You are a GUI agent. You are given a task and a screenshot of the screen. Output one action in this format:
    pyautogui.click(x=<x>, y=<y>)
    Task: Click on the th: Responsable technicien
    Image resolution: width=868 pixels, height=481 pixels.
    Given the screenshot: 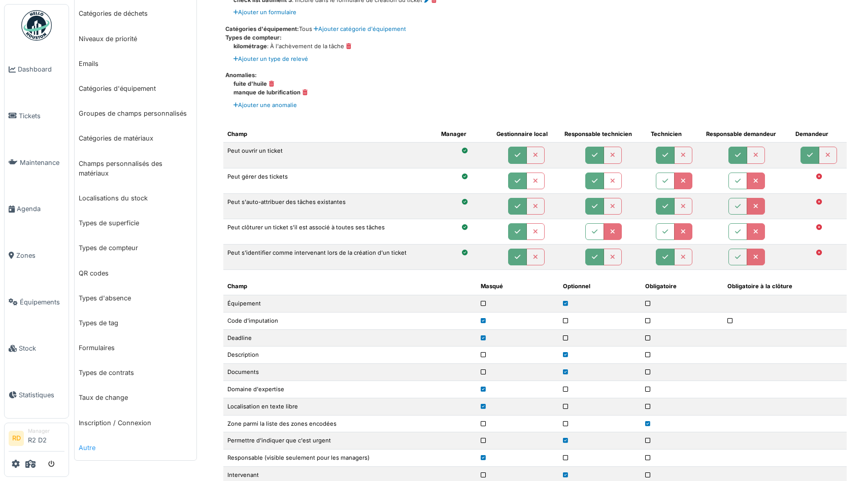 What is the action you would take?
    pyautogui.click(x=604, y=134)
    